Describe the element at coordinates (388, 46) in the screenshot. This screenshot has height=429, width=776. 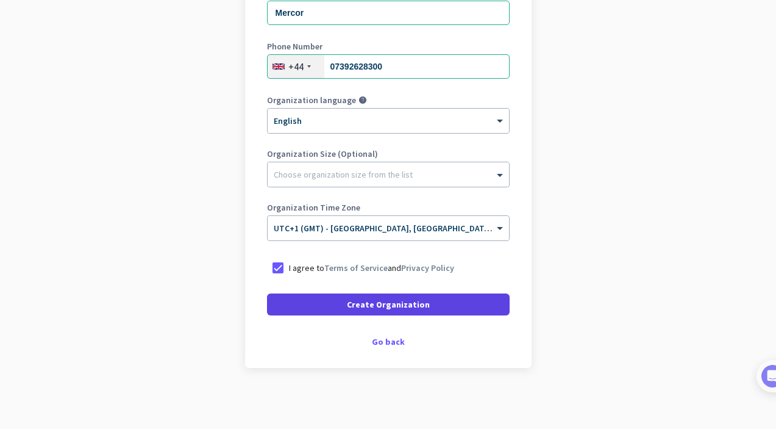
I see `label: Phone Number` at that location.